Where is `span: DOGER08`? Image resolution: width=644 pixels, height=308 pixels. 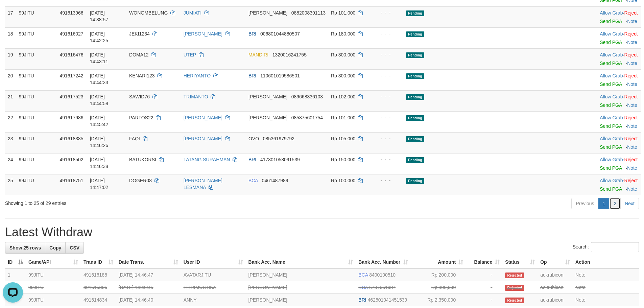 span: DOGER08 is located at coordinates (141, 181).